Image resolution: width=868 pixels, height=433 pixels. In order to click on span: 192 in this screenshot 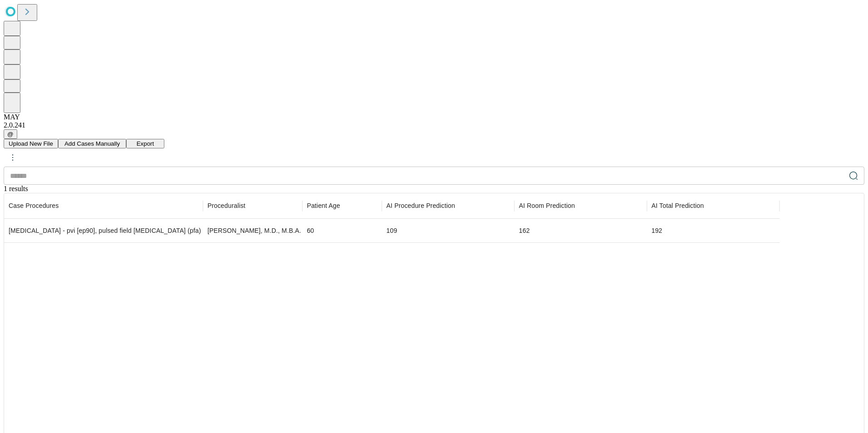, I will do `click(657, 231)`.